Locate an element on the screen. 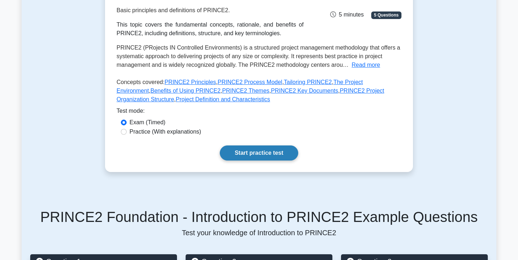  label: Exam (Timed) is located at coordinates (147, 123).